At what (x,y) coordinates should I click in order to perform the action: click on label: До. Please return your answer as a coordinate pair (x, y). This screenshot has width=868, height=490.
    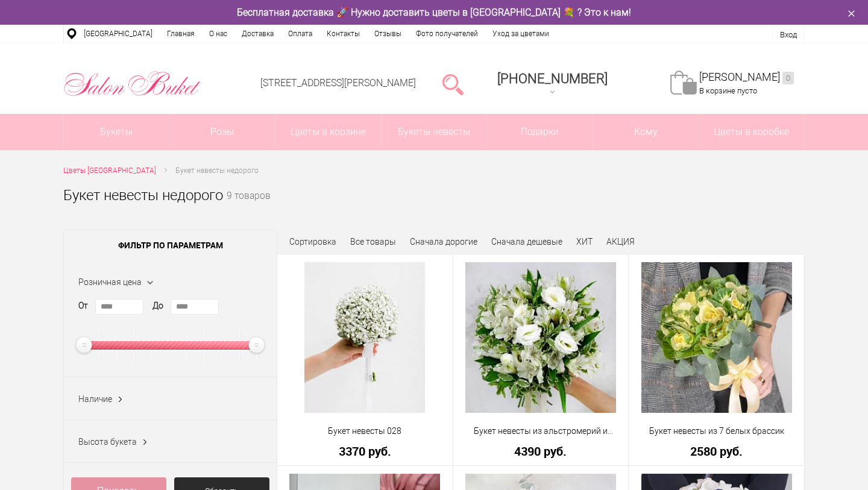
    Looking at the image, I should click on (158, 306).